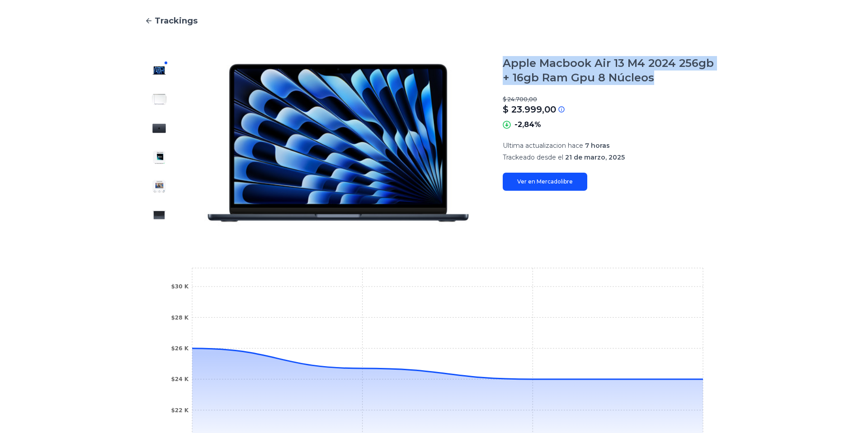 The height and width of the screenshot is (433, 868). I want to click on span: 21 de marzo, 2025, so click(595, 157).